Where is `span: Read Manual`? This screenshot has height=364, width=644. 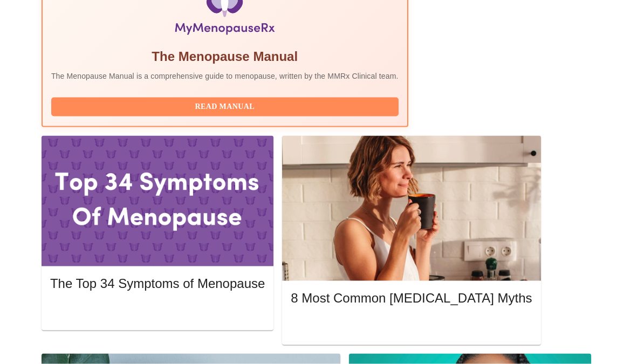 span: Read Manual is located at coordinates (225, 107).